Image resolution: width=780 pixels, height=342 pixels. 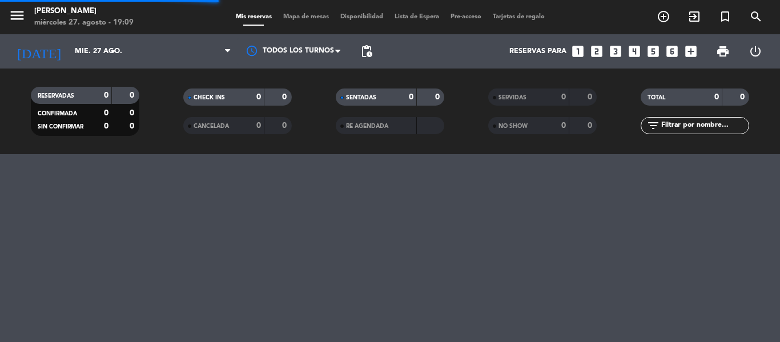 What do you see at coordinates (17, 15) in the screenshot?
I see `i: menu` at bounding box center [17, 15].